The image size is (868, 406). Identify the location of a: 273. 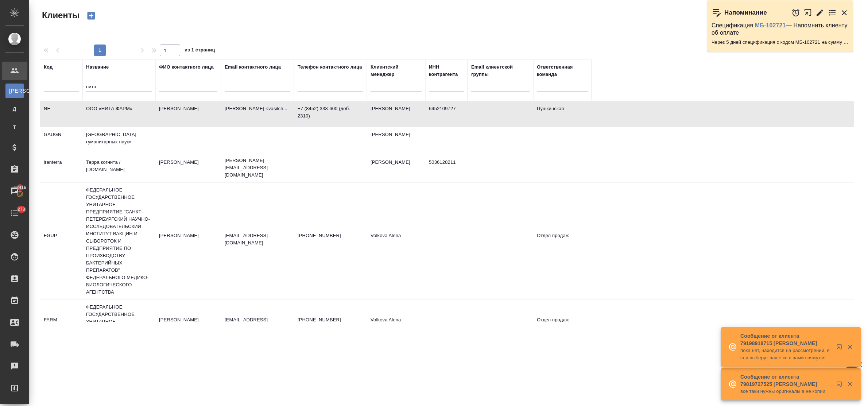
(14, 213).